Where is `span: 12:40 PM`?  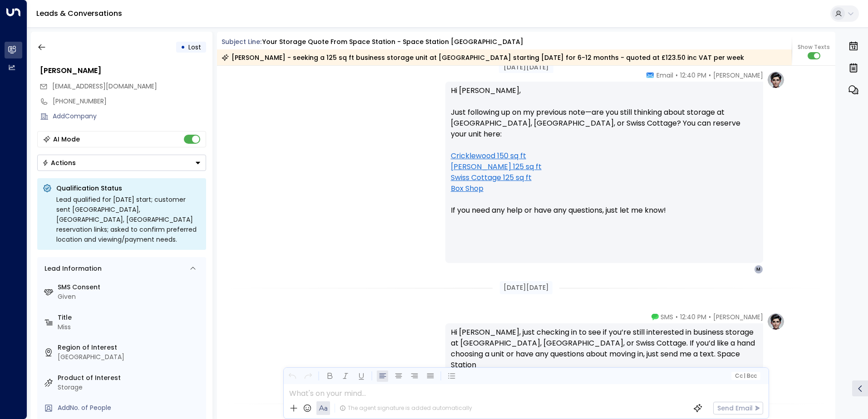 span: 12:40 PM is located at coordinates (693, 317).